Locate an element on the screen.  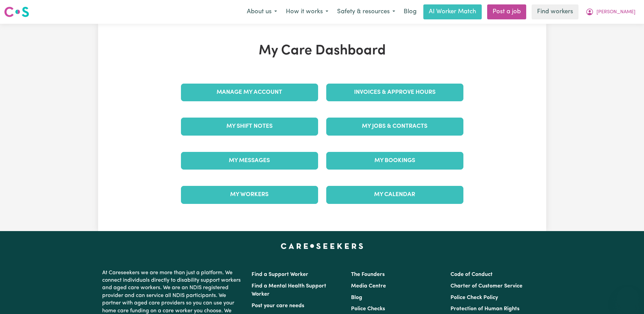
a: Manage My Account is located at coordinates (250, 92).